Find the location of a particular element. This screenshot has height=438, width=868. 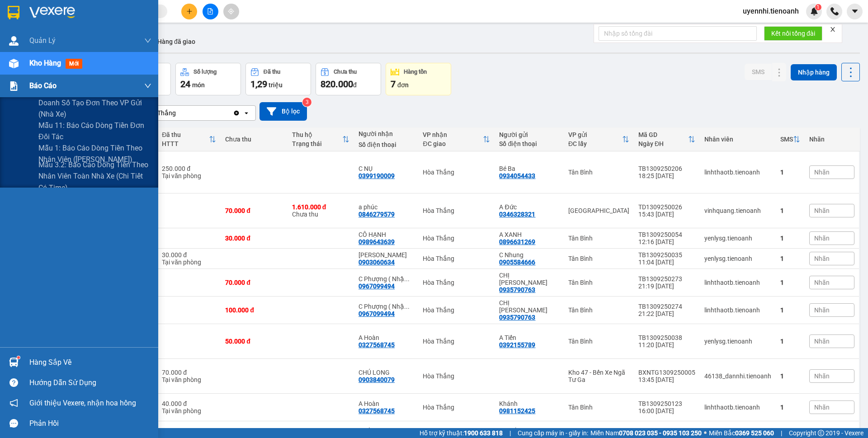

button: Đã thu1,29 triệu is located at coordinates (278, 79).